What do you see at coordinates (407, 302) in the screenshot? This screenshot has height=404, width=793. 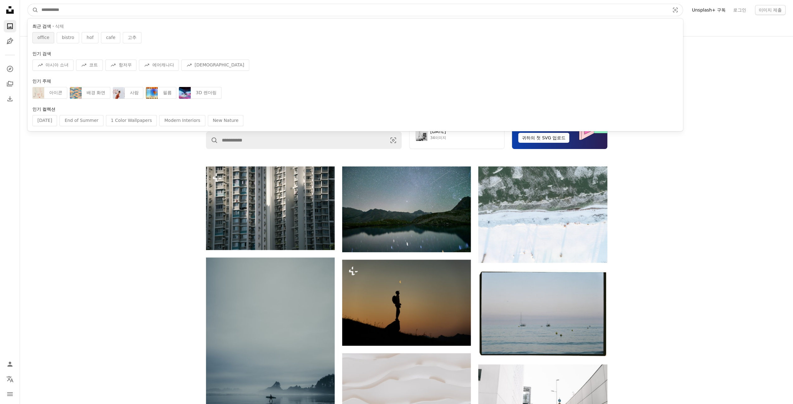 I see `a: 해질녘에 달을 바라보는 등산객의 실루엣.` at bounding box center [407, 302].